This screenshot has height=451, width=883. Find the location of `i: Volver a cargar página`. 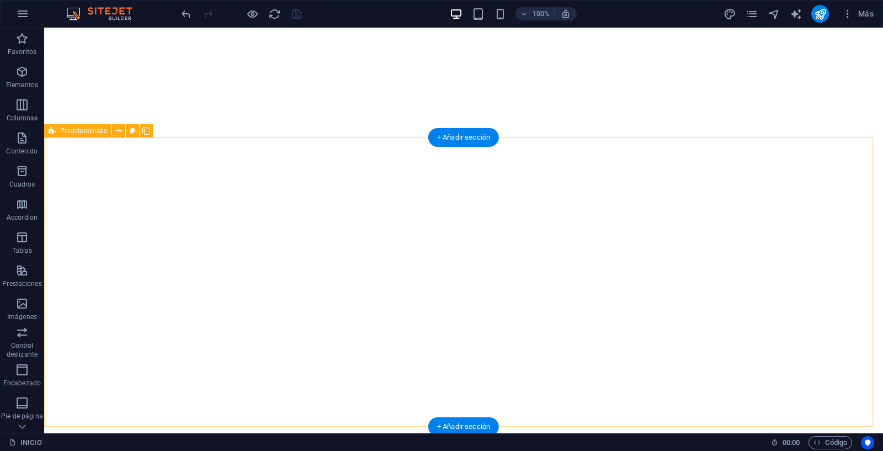

i: Volver a cargar página is located at coordinates (274, 14).